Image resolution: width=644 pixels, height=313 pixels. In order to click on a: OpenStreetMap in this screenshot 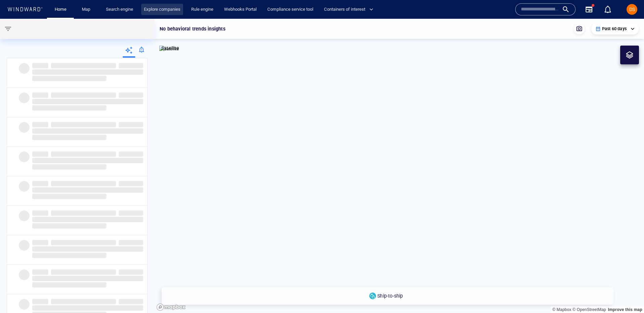, I will do `click(589, 310)`.